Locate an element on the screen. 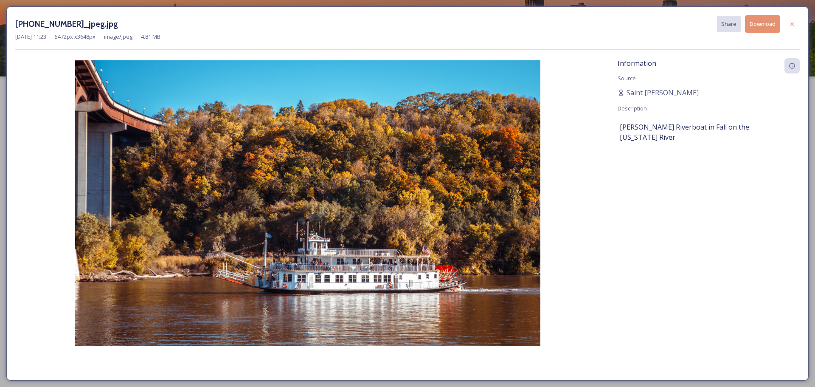 Image resolution: width=815 pixels, height=387 pixels. span: 4.81 MB is located at coordinates (151, 37).